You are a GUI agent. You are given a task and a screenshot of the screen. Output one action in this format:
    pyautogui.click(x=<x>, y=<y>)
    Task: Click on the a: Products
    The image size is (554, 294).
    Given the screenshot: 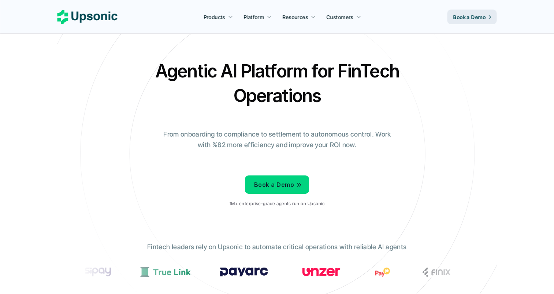 What is the action you would take?
    pyautogui.click(x=218, y=17)
    